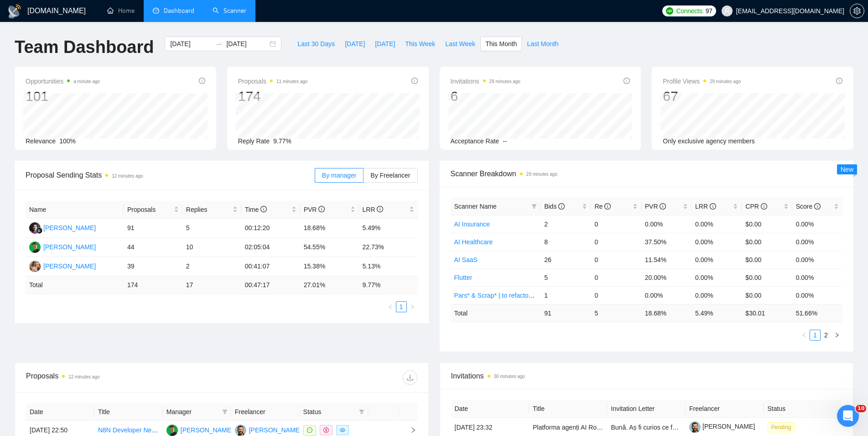 The image size is (868, 436). Describe the element at coordinates (390, 175) in the screenshot. I see `span: By Freelancer` at that location.